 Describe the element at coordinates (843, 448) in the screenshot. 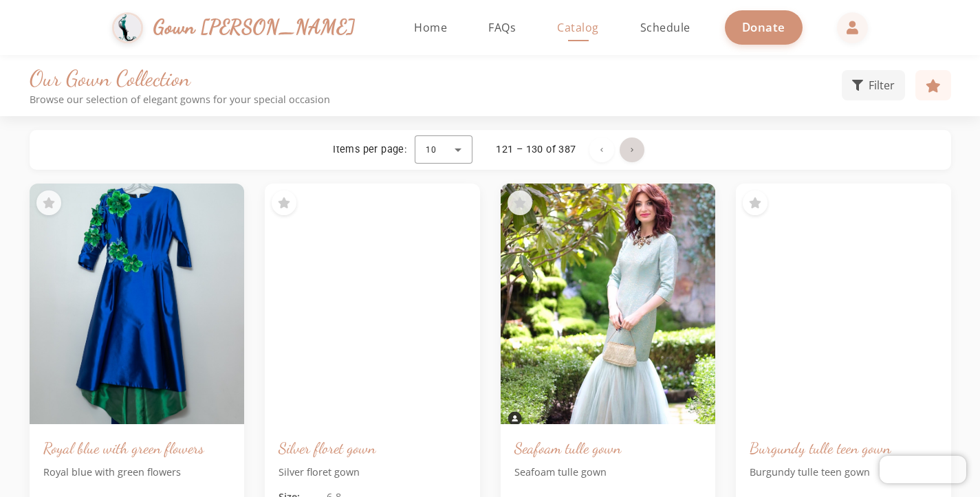

I see `h3: Burgundy tulle teen gown` at that location.